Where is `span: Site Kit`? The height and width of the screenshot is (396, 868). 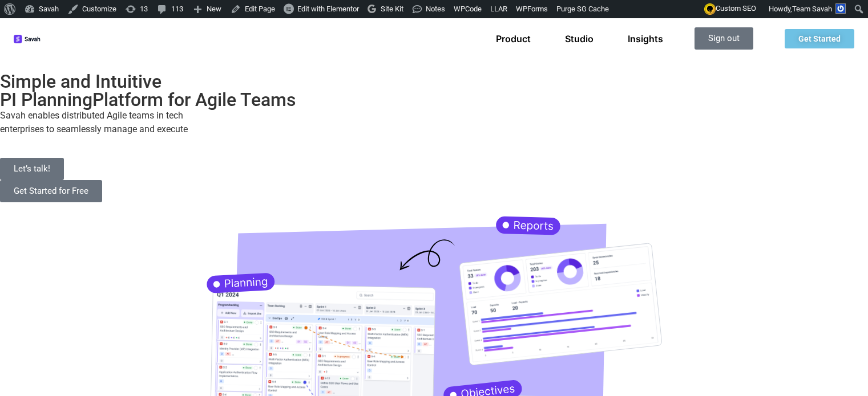
span: Site Kit is located at coordinates (392, 9).